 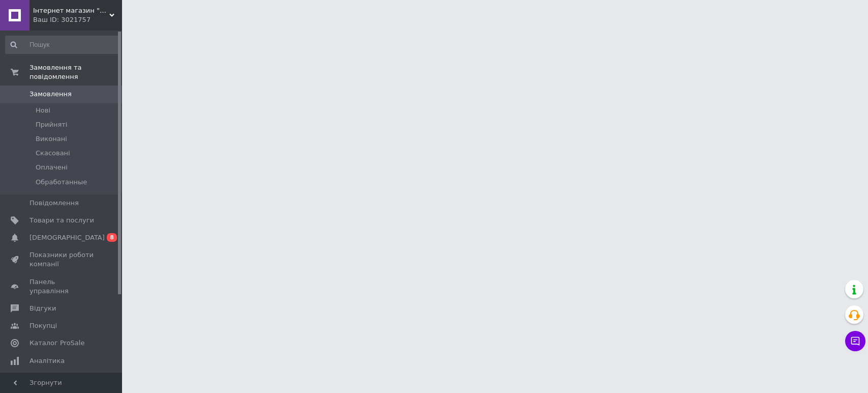 What do you see at coordinates (43, 326) in the screenshot?
I see `span: Покупці` at bounding box center [43, 326].